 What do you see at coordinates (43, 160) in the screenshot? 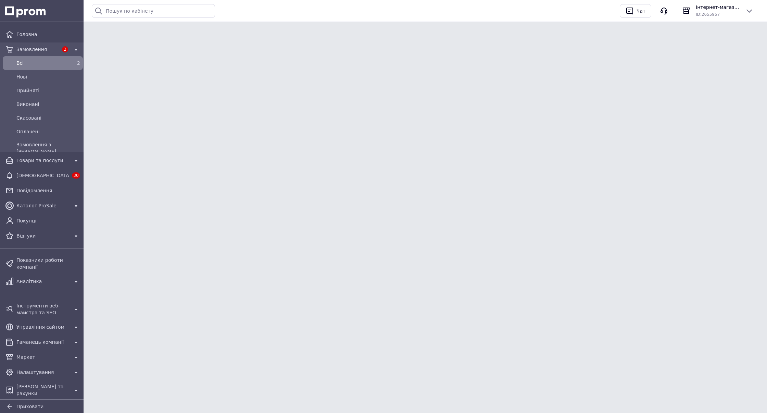
I see `span: Товари та послуги` at bounding box center [43, 160].